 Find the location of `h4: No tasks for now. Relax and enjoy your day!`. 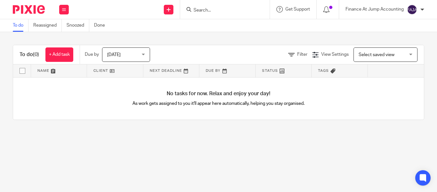

h4: No tasks for now. Relax and enjoy your day! is located at coordinates (219, 93).